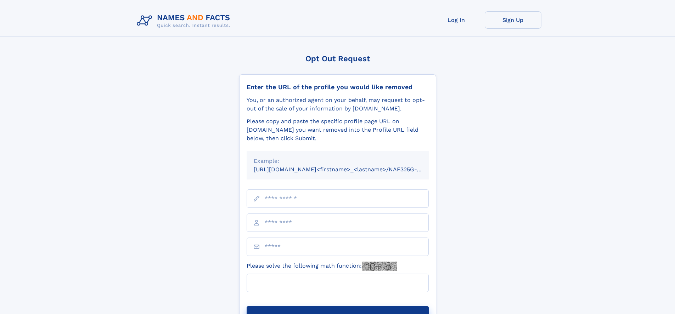  What do you see at coordinates (338, 105) in the screenshot?
I see `div: You, or an authorized agent on your behalf, may request to opt-out of the sale of your informatio...` at bounding box center [338, 105].